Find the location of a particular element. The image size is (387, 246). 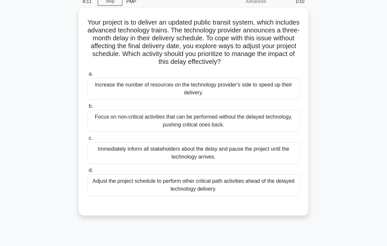

h5: Your project is to deliver an updated public transit system, which includes advanced technology t... is located at coordinates (193, 42).